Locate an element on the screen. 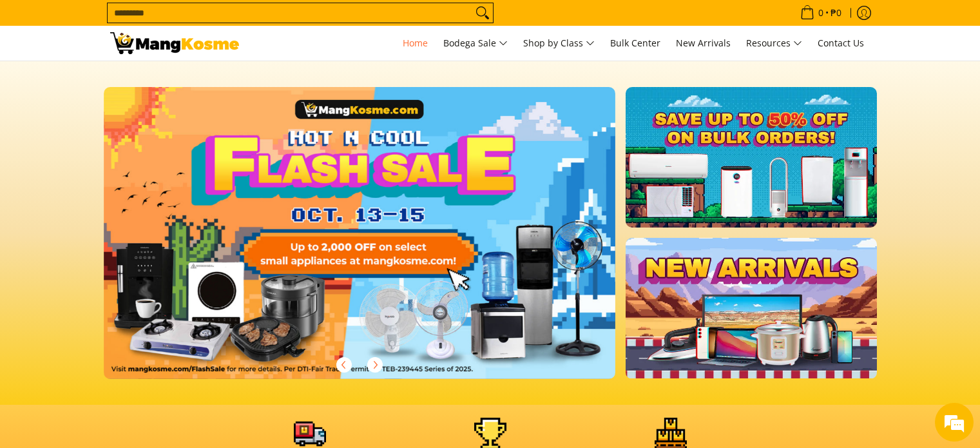  button: Next is located at coordinates (375, 365).